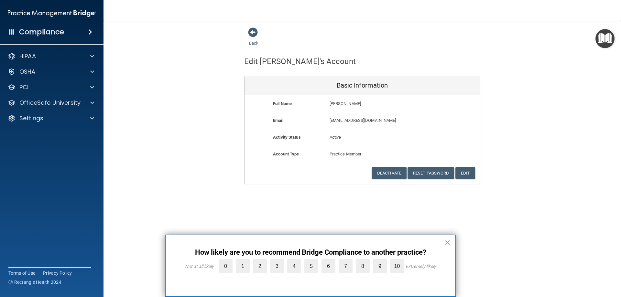 The width and height of the screenshot is (621, 297). I want to click on label: 4, so click(294, 266).